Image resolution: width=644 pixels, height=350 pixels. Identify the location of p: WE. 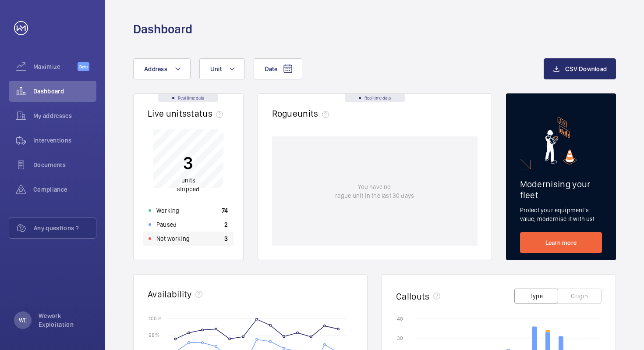
(23, 320).